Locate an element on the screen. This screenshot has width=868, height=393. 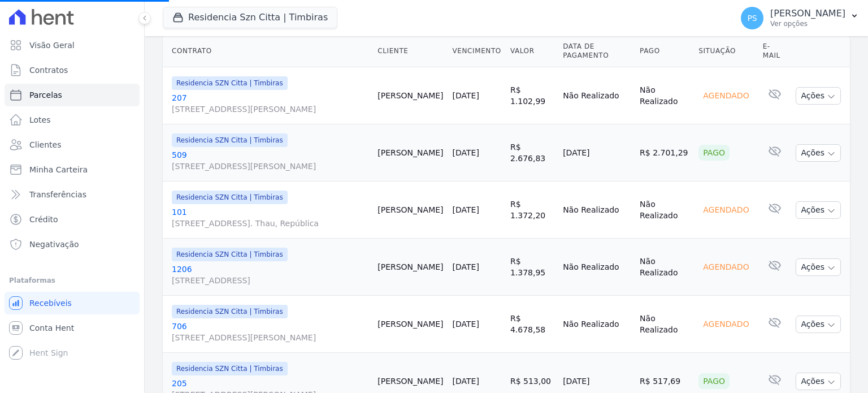
span: Clientes is located at coordinates (45, 145).